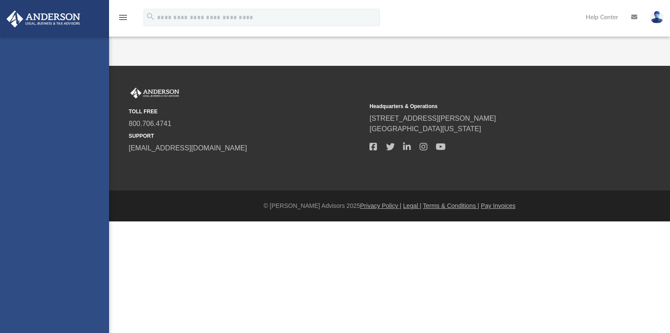  I want to click on i: search, so click(150, 17).